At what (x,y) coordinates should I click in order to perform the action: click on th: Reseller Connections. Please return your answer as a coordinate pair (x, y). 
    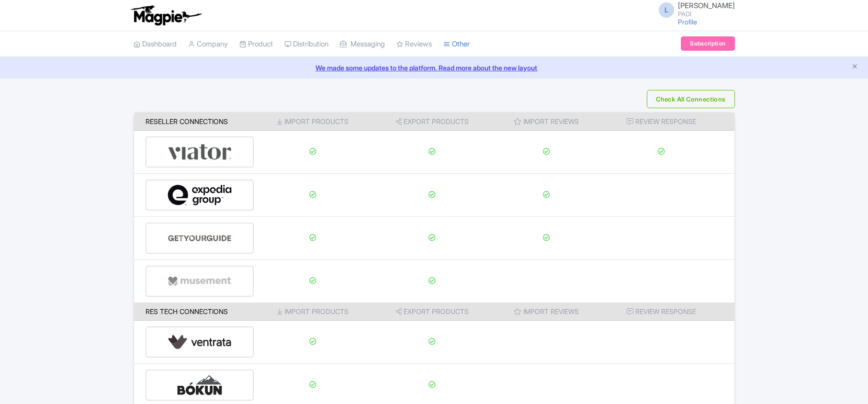
    Looking at the image, I should click on (194, 121).